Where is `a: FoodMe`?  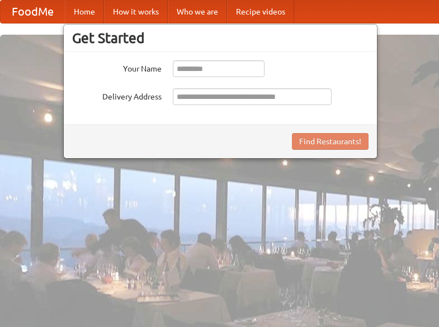
a: FoodMe is located at coordinates (32, 12).